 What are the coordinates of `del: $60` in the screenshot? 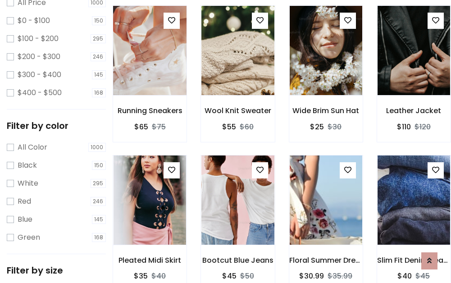 It's located at (247, 127).